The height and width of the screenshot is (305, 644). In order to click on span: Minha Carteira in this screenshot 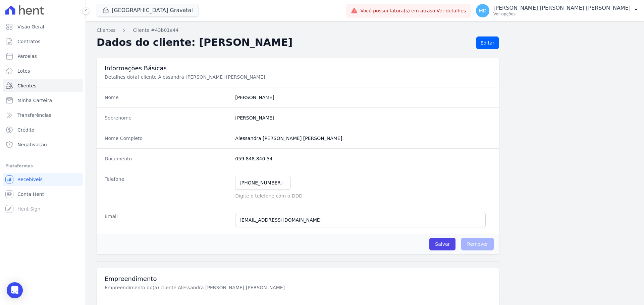, I will do `click(35, 100)`.